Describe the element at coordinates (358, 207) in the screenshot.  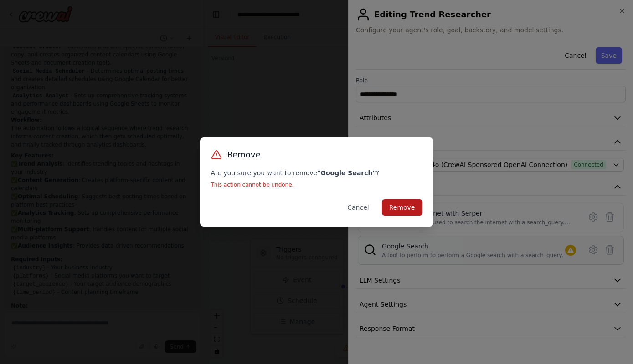
I see `button: Cancel` at that location.